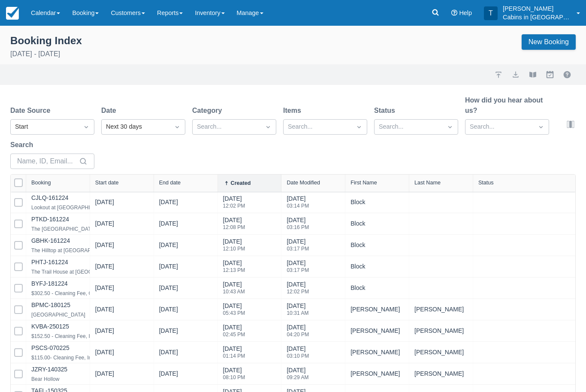 The width and height of the screenshot is (586, 392). Describe the element at coordinates (170, 183) in the screenshot. I see `div: End date` at that location.